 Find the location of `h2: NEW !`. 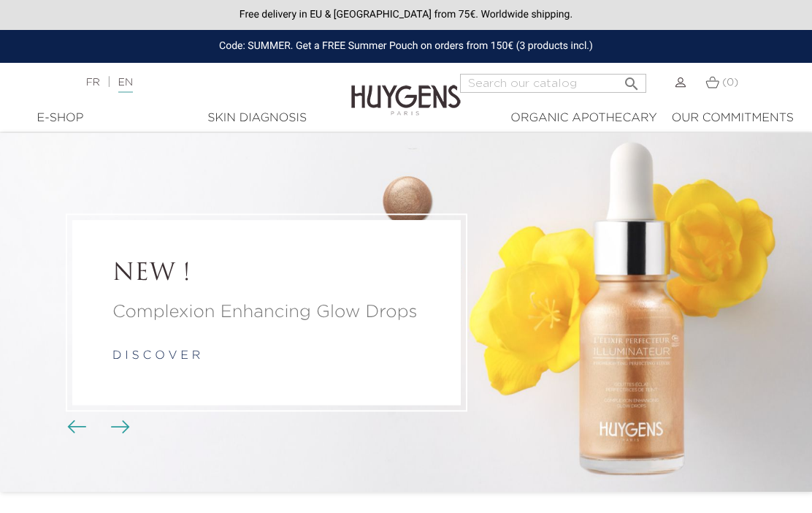

h2: NEW ! is located at coordinates (267, 274).